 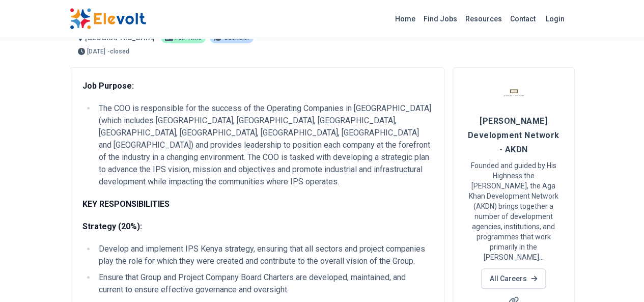 I want to click on p: - closed, so click(x=118, y=51).